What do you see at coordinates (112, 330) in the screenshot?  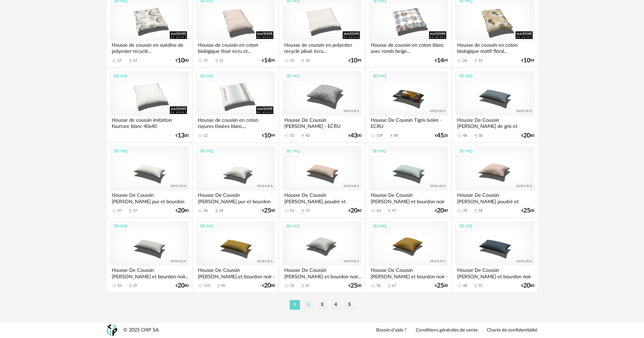 I see `img: OXP` at bounding box center [112, 330].